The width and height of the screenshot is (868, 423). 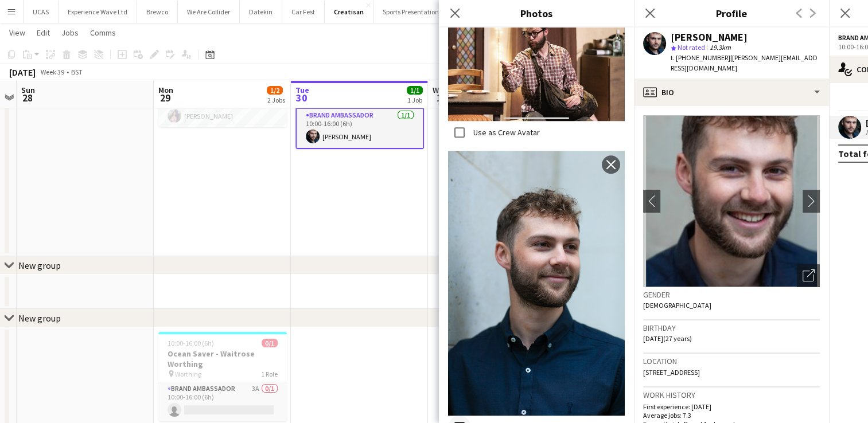 What do you see at coordinates (439, 97) in the screenshot?
I see `span: 1` at bounding box center [439, 97].